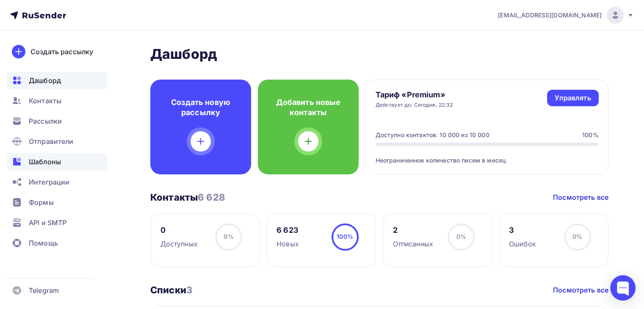 Image resolution: width=644 pixels, height=309 pixels. Describe the element at coordinates (379, 54) in the screenshot. I see `h2: Дашборд` at that location.